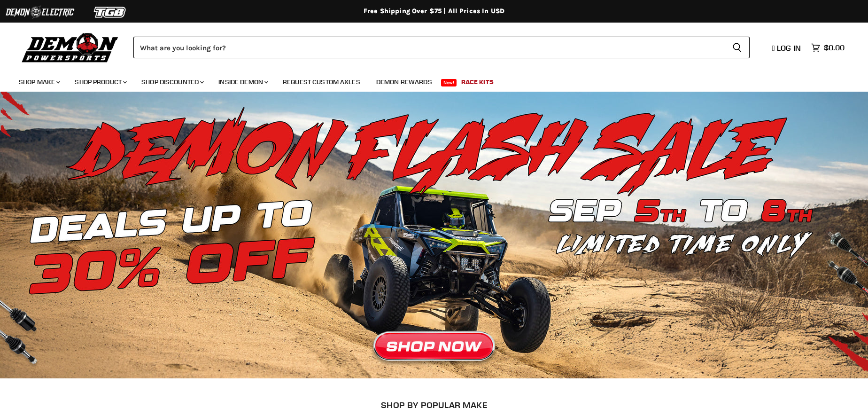 Image resolution: width=868 pixels, height=408 pixels. I want to click on a: Race Kits, so click(477, 82).